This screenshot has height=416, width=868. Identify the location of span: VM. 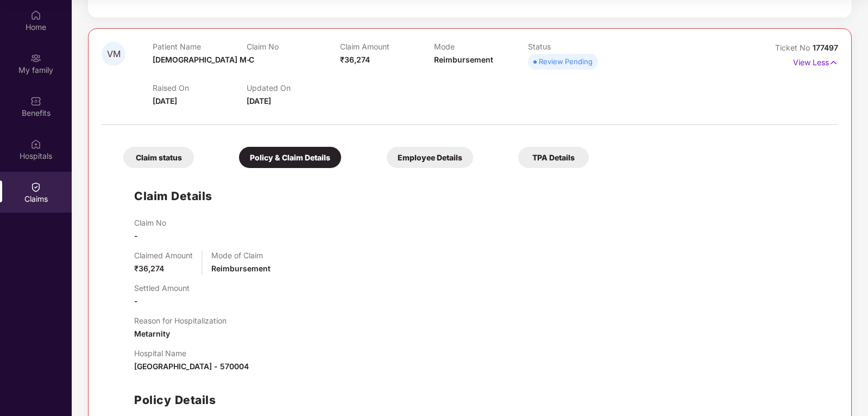
(114, 54).